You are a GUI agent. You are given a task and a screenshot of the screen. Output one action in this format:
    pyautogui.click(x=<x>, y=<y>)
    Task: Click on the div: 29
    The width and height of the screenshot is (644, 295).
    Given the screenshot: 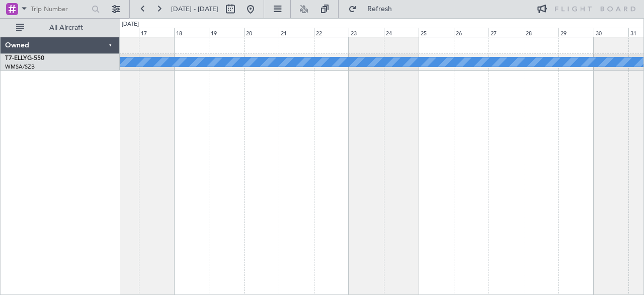 What is the action you would take?
    pyautogui.click(x=576, y=33)
    